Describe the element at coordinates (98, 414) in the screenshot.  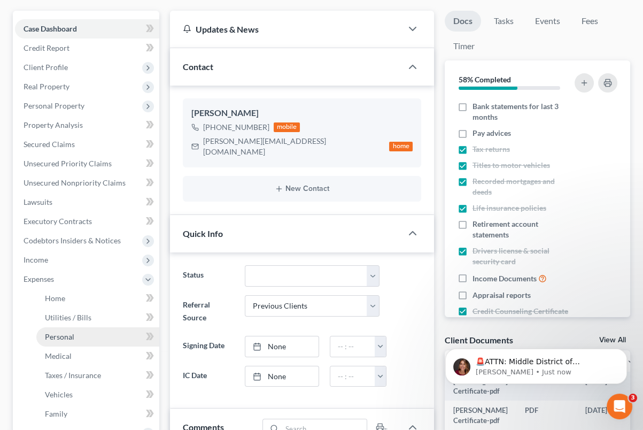
I see `a: Family` at that location.